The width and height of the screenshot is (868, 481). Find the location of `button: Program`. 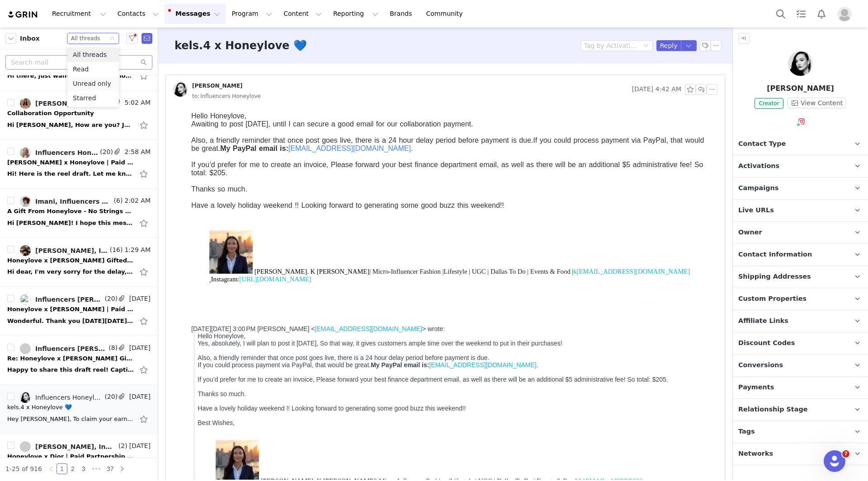

button: Program is located at coordinates (251, 13).